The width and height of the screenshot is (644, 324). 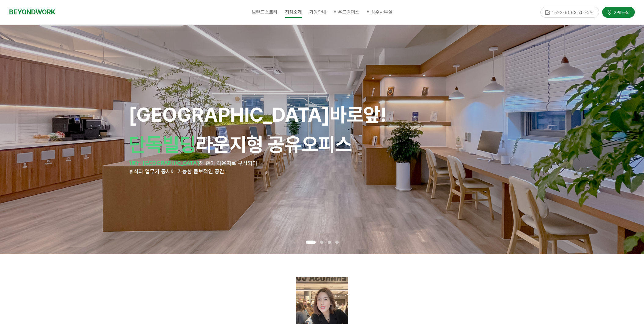 What do you see at coordinates (318, 12) in the screenshot?
I see `span: 가맹안내` at bounding box center [318, 12].